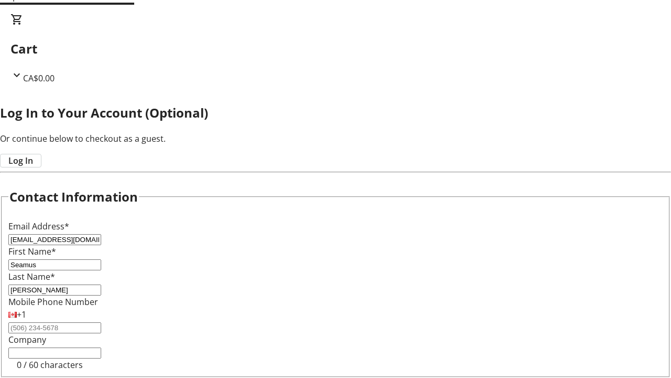 The width and height of the screenshot is (671, 378). What do you see at coordinates (336, 49) in the screenshot?
I see `h2: Cart` at bounding box center [336, 49].